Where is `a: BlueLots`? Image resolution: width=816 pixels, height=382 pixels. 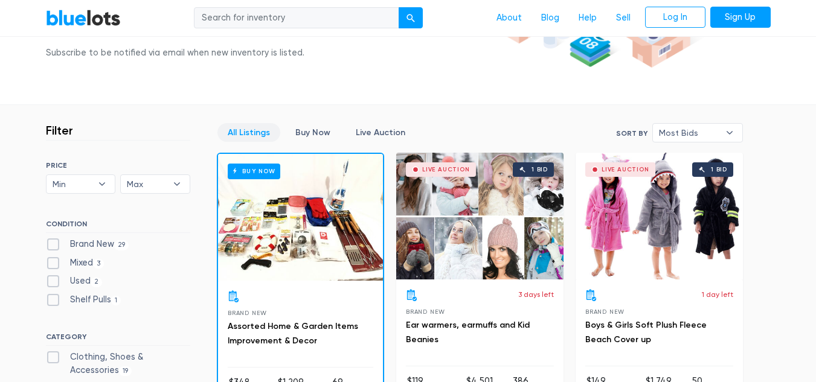
a: BlueLots is located at coordinates (83, 18).